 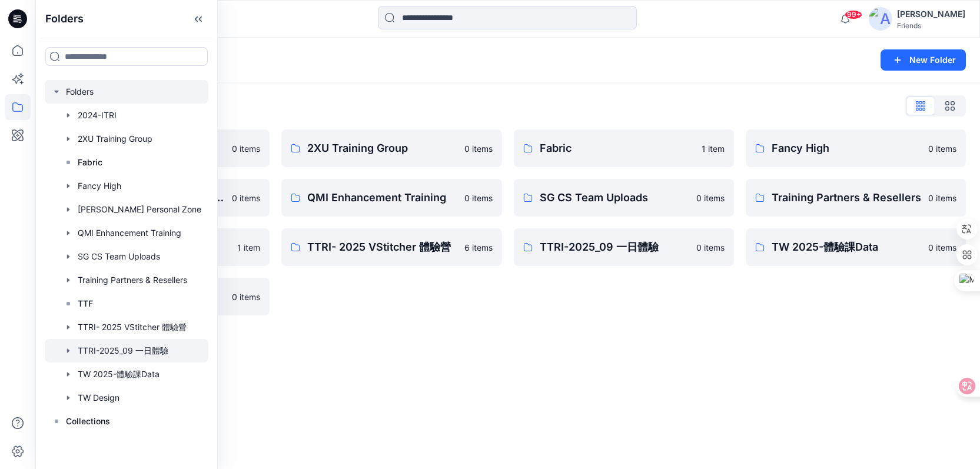 I want to click on p: TTRI-2025_09 一日體驗, so click(x=615, y=247).